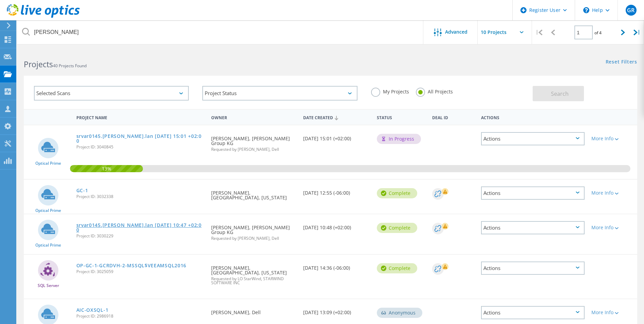  I want to click on span: Project ID: 2986918, so click(141, 316).